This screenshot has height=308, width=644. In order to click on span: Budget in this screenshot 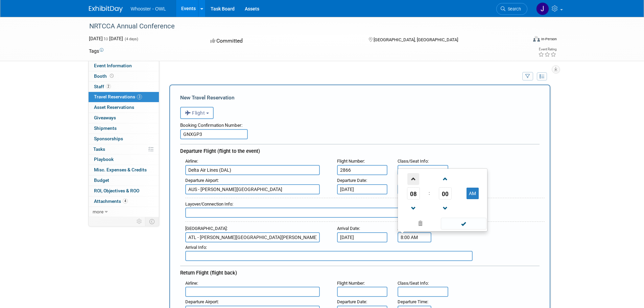, I will do `click(101, 180)`.